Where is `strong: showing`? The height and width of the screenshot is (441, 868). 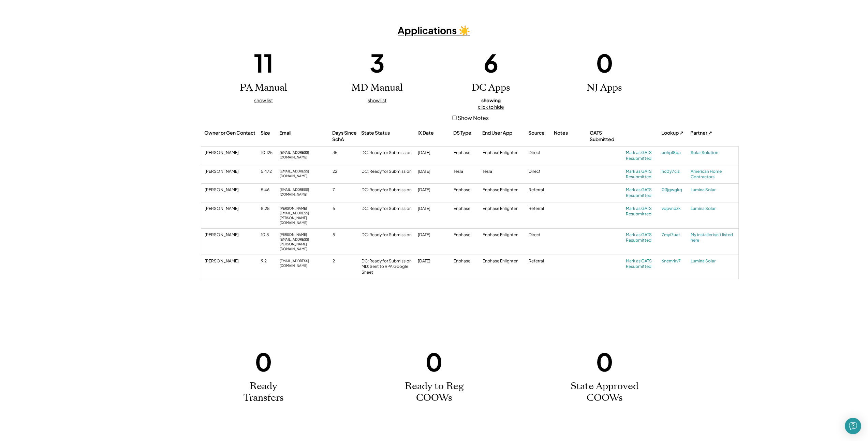
strong: showing is located at coordinates (491, 100).